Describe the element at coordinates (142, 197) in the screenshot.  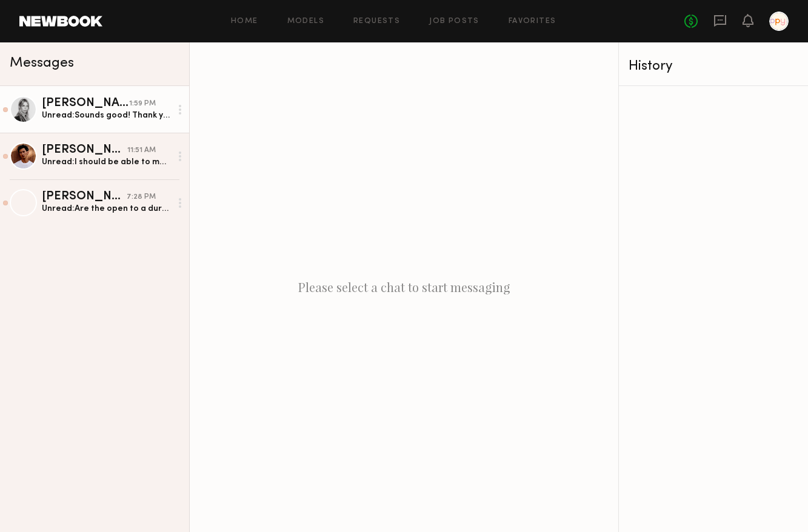
I see `div: 7:28 PM` at that location.